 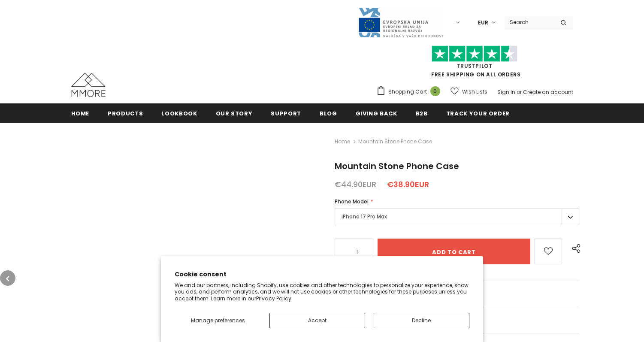 What do you see at coordinates (529, 22) in the screenshot?
I see `input: Search Site` at bounding box center [529, 22].